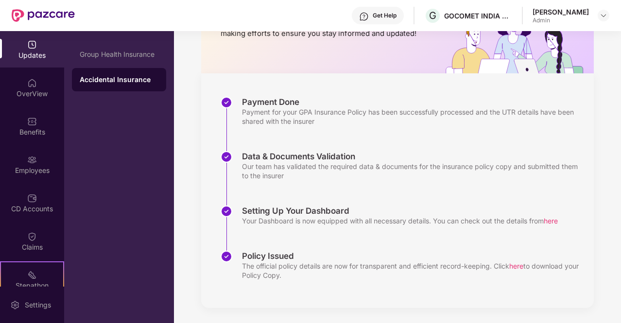  What do you see at coordinates (15, 305) in the screenshot?
I see `img: svg+xml;base64,PHN2ZyBpZD0iU2V0dGluZy0yMHgyMCIgeG1sbnM9Imh0dHA6Ly93d3cudzMub3JnLzIwMDAvc3ZnIiB3aW...` at bounding box center [15, 305].